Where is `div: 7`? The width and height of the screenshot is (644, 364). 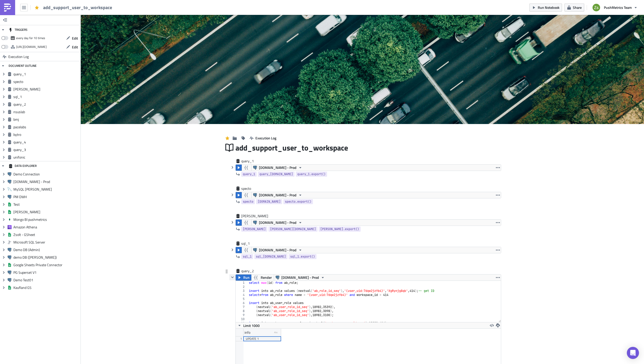 div: 7 is located at coordinates (242, 307).